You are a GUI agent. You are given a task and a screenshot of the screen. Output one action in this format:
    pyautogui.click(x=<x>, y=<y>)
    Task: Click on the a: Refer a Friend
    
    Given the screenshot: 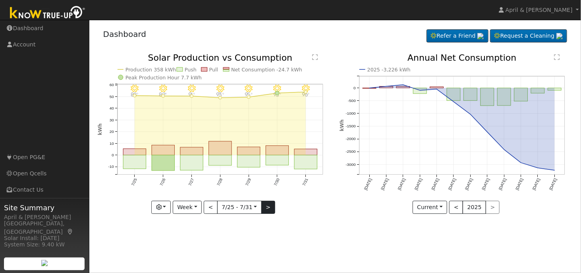 What is the action you would take?
    pyautogui.click(x=458, y=36)
    